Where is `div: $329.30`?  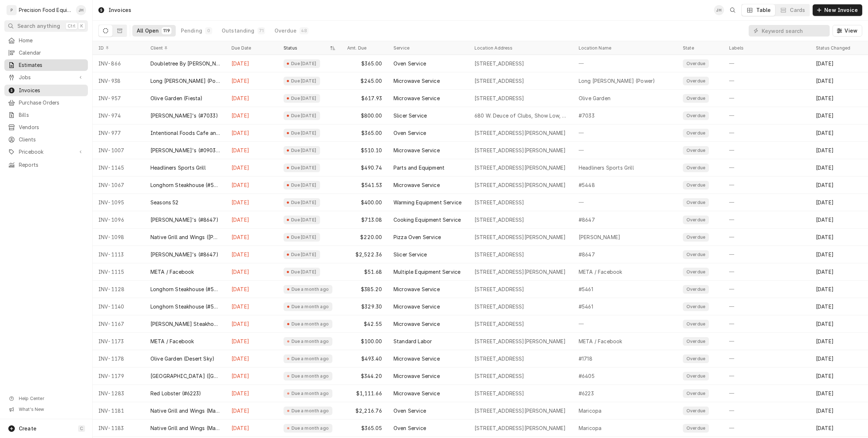
div: $329.30 is located at coordinates (365, 307).